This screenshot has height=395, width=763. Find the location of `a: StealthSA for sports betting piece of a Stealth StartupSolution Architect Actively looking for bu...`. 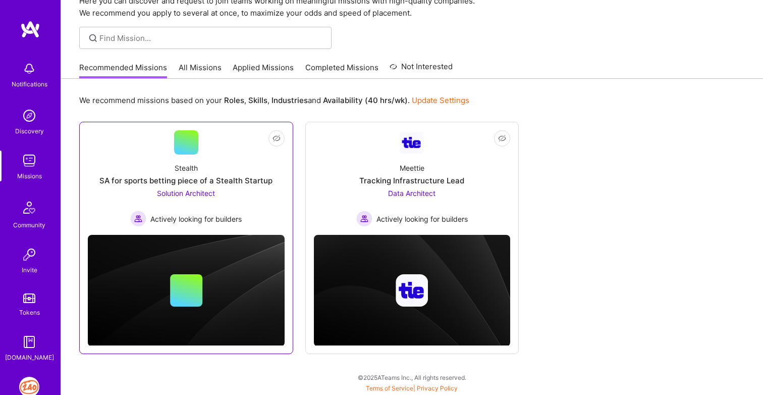

a: StealthSA for sports betting piece of a Stealth StartupSolution Architect Actively looking for bu... is located at coordinates (186, 178).